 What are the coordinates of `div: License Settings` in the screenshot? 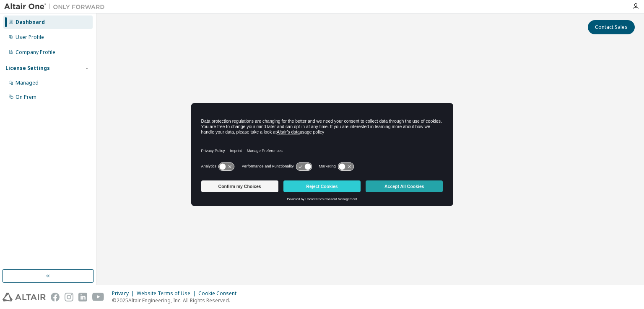 It's located at (27, 68).